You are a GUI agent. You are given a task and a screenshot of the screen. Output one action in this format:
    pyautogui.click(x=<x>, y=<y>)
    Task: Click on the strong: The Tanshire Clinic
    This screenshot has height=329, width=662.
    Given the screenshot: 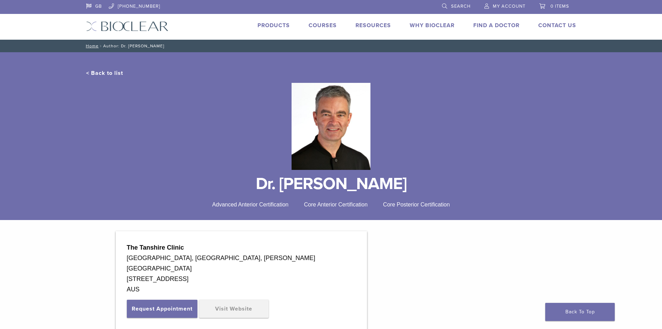 What is the action you would take?
    pyautogui.click(x=155, y=247)
    